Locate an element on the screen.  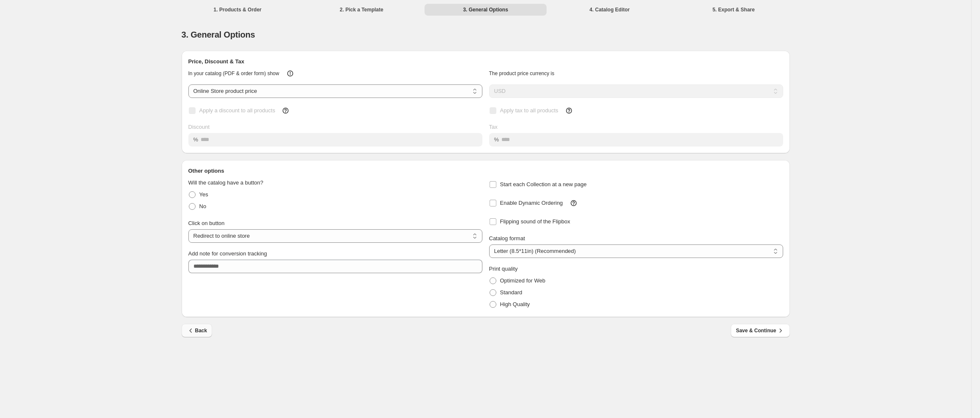
span: No is located at coordinates (202, 207).